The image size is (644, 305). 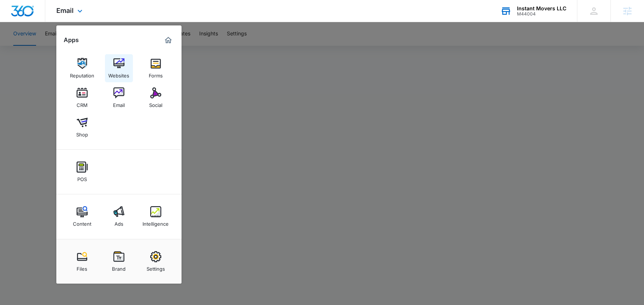 I want to click on a: Content, so click(x=82, y=216).